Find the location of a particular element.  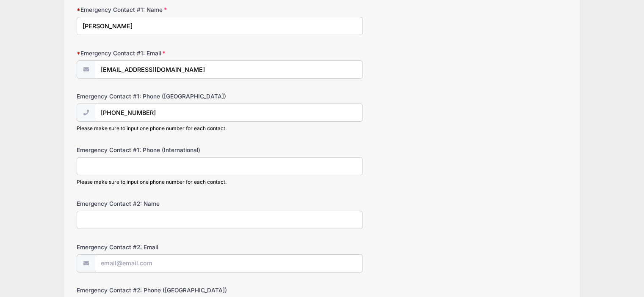

label: Emergency Contact #2: Email is located at coordinates (158, 247).